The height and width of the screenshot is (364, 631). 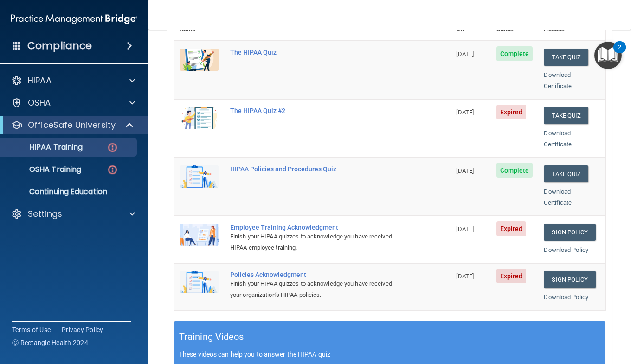 What do you see at coordinates (40, 81) in the screenshot?
I see `p: HIPAA` at bounding box center [40, 81].